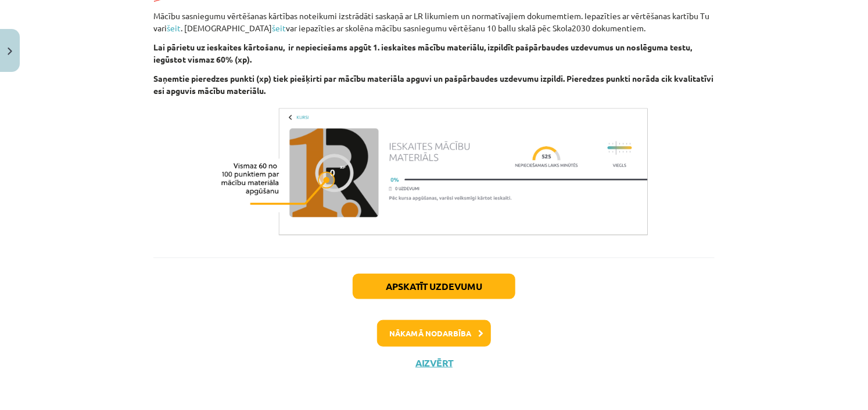  Describe the element at coordinates (10, 51) in the screenshot. I see `img: icon-close-lesson-0947bae3869378f0d4975bcd49f059093ad1ed9edebbc8119c70593378902aed.svg` at that location.